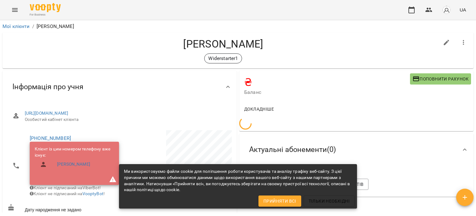  What do you see at coordinates (126, 119) in the screenshot?
I see `span: Особистий кабінет клієнта` at bounding box center [126, 119].